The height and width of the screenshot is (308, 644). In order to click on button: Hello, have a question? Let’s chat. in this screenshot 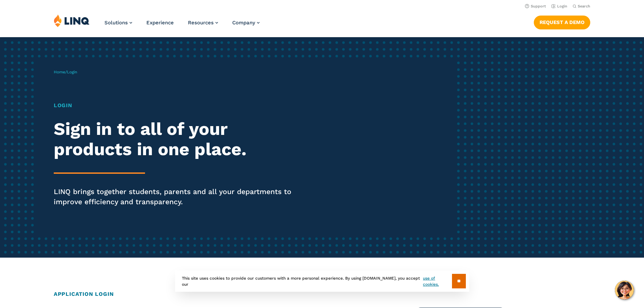, I will do `click(624, 290)`.